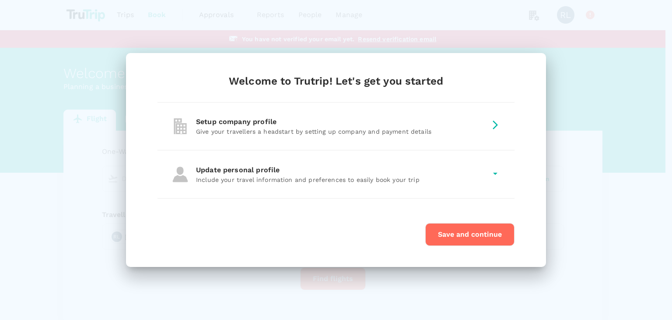 The width and height of the screenshot is (672, 320). Describe the element at coordinates (241, 169) in the screenshot. I see `span: Update personal profile` at that location.